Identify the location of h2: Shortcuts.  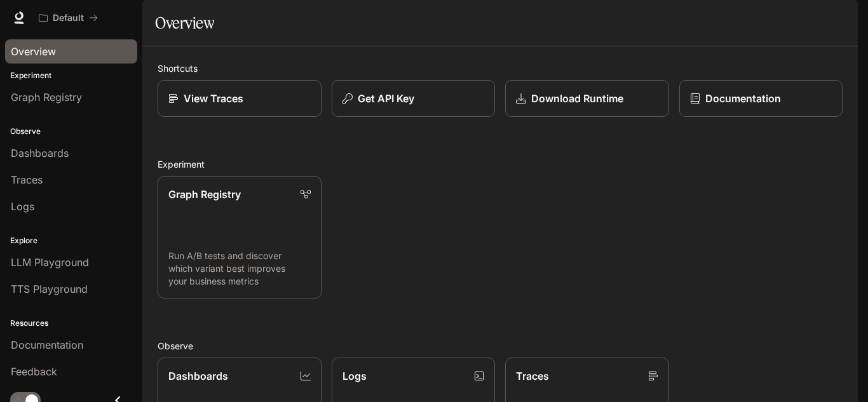
(500, 68).